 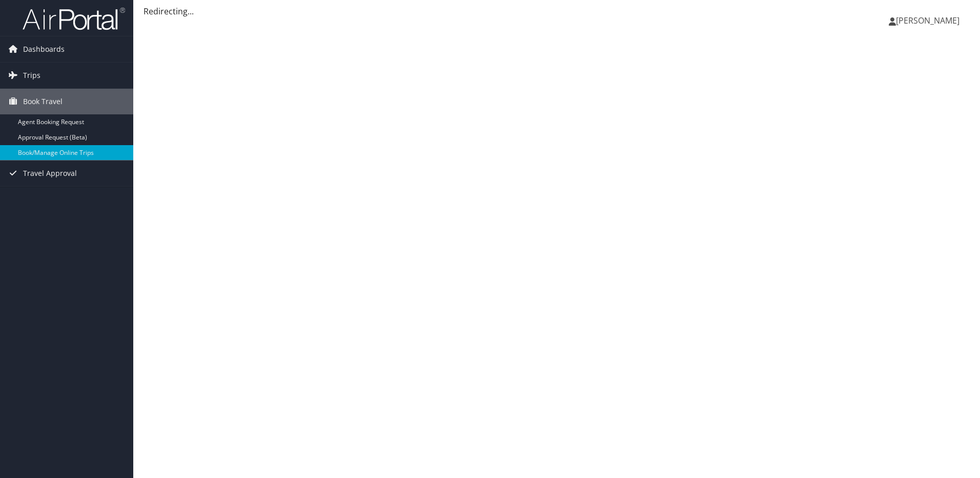 What do you see at coordinates (556, 11) in the screenshot?
I see `div: Redirecting...` at bounding box center [556, 11].